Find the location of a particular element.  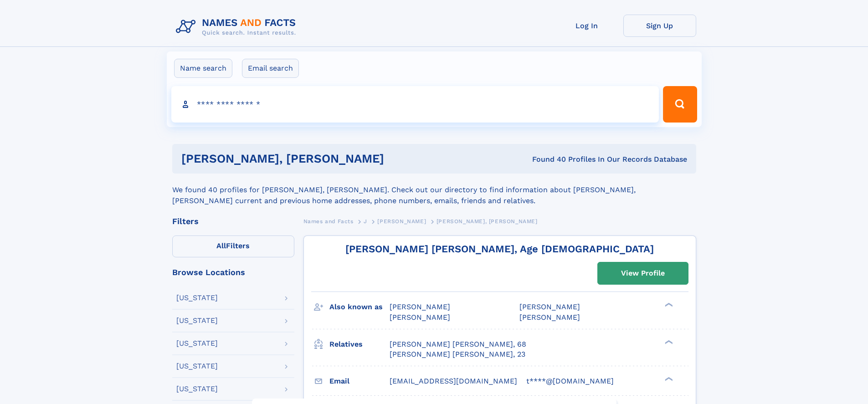

span: All is located at coordinates (221, 246).